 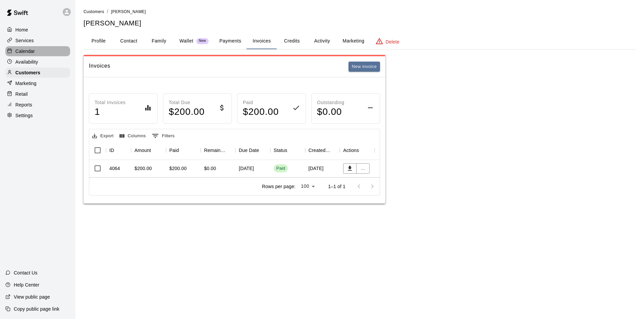 What do you see at coordinates (38, 83) in the screenshot?
I see `div: Marketing` at bounding box center [38, 83].